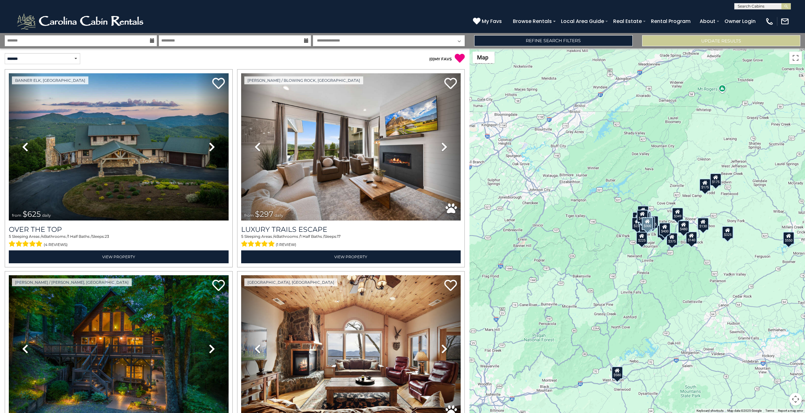 The height and width of the screenshot is (413, 805). I want to click on a: Local Area Guide, so click(582, 21).